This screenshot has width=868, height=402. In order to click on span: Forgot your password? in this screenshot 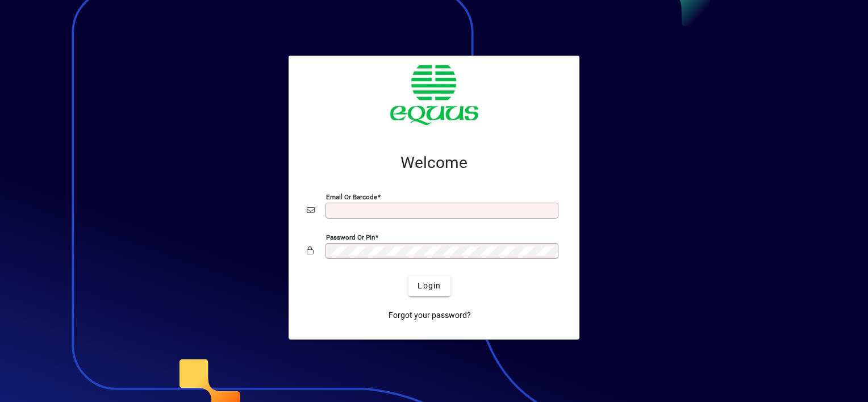, I will do `click(429, 315)`.